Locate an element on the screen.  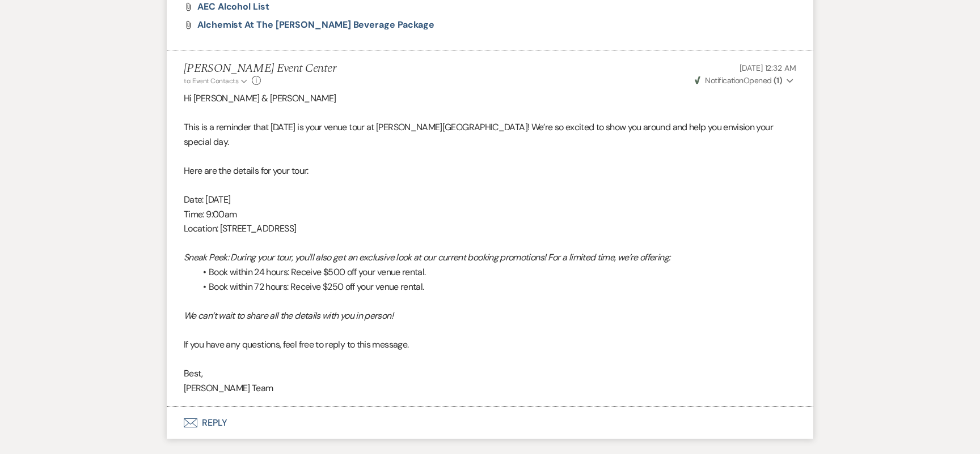
strong: ( 1 ) is located at coordinates (777, 80).